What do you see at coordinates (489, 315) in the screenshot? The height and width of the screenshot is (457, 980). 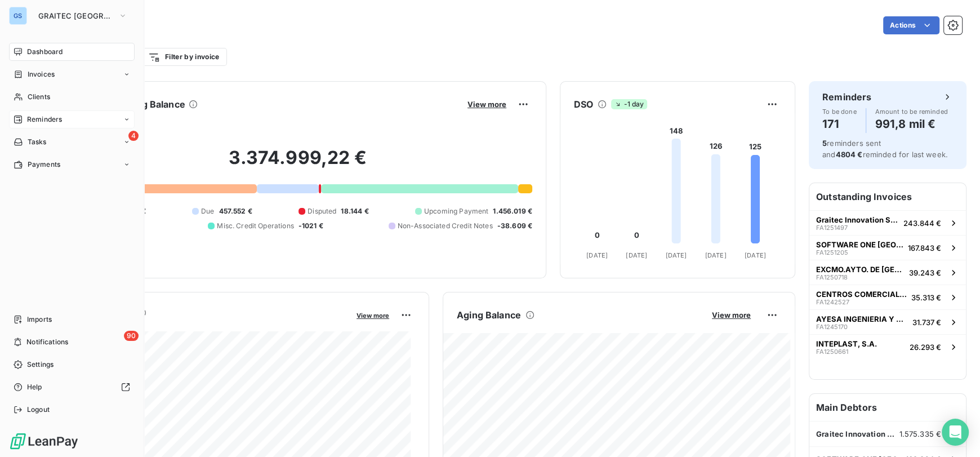 I see `h6: Aging Balance` at bounding box center [489, 315].